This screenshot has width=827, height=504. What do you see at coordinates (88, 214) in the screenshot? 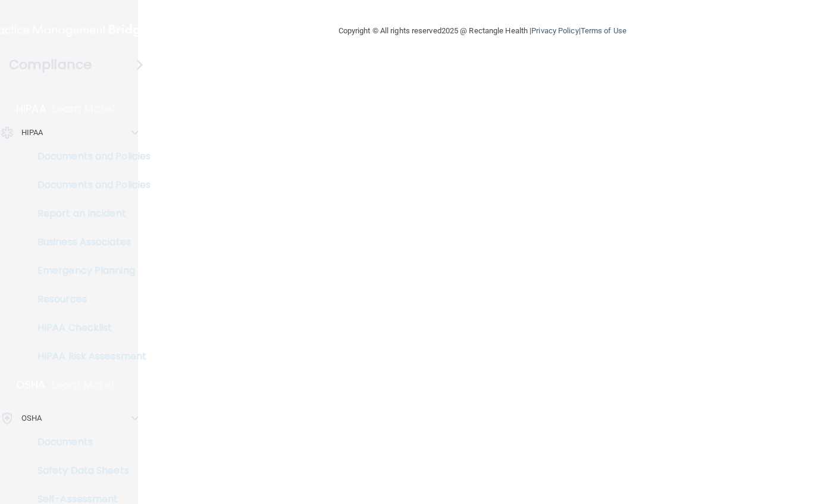
I see `p: Report an Incident` at bounding box center [88, 214].